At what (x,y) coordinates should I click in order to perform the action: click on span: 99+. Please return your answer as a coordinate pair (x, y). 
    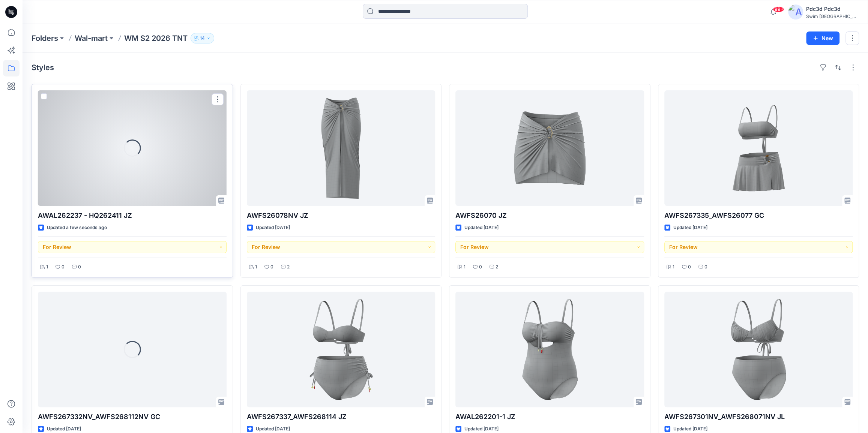
    Looking at the image, I should click on (778, 10).